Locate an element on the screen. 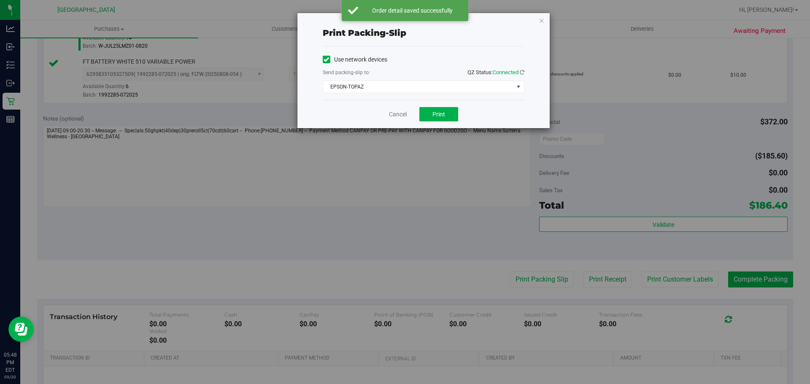 The image size is (810, 384). span: EPSON-TOPAZ is located at coordinates (418, 87).